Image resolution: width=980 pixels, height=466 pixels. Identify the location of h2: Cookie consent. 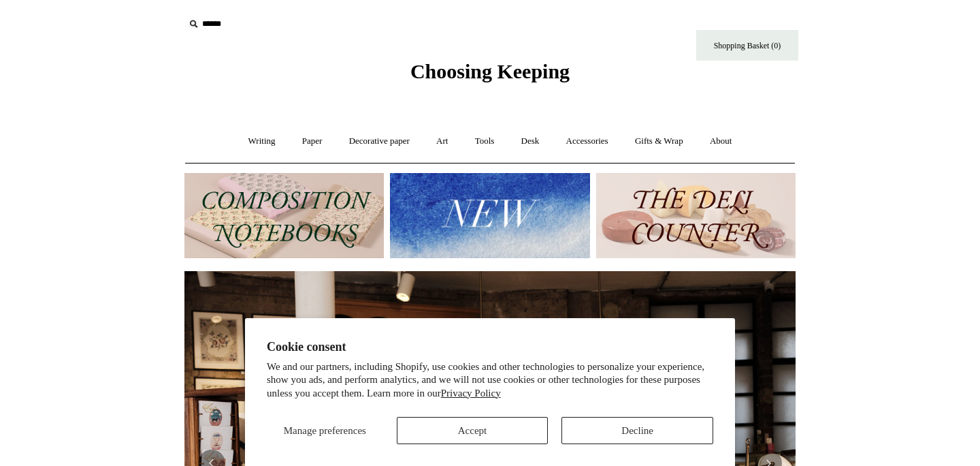
(490, 347).